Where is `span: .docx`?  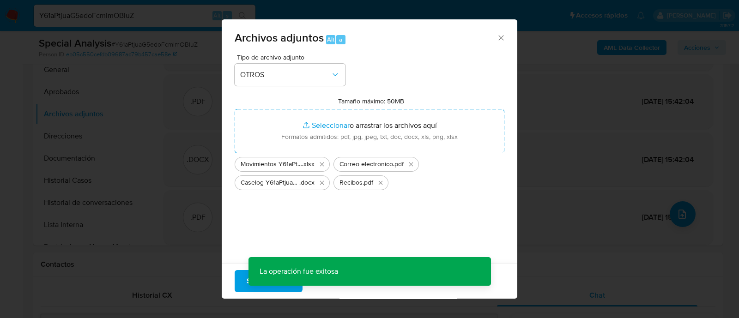 span: .docx is located at coordinates (307, 183).